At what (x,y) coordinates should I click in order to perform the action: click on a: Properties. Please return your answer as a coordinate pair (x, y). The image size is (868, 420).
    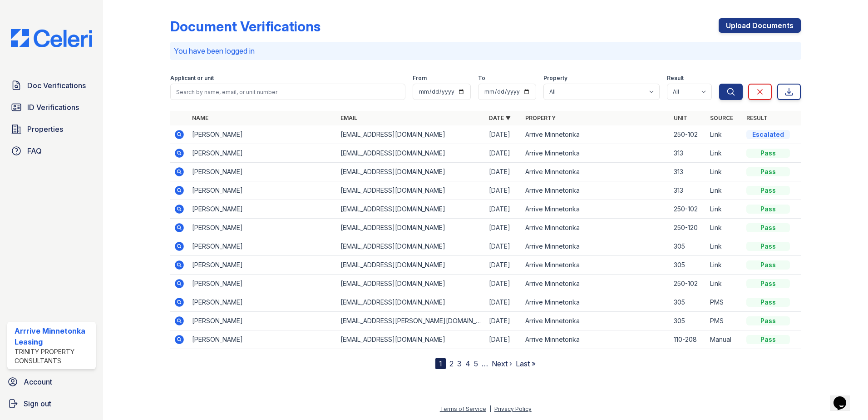
    Looking at the image, I should click on (51, 129).